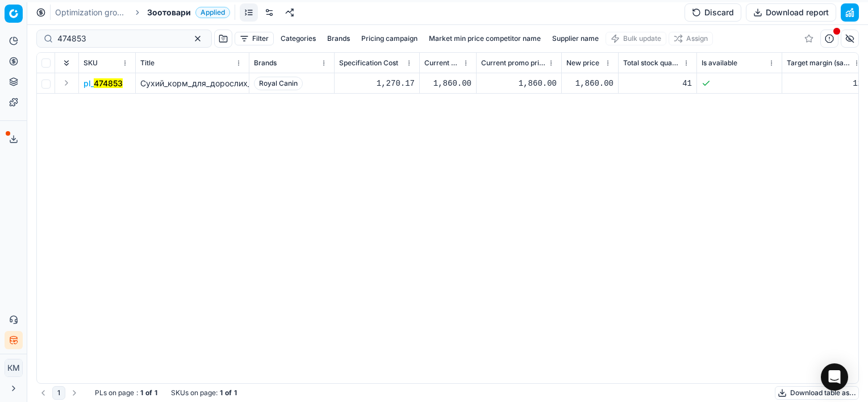 This screenshot has height=402, width=868. What do you see at coordinates (194, 393) in the screenshot?
I see `span: SKUs on page :` at bounding box center [194, 393].